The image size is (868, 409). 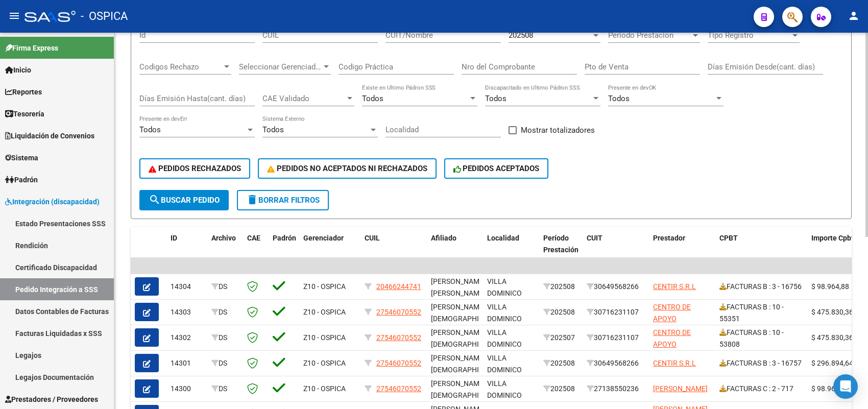 What do you see at coordinates (187, 286) in the screenshot?
I see `div: 14304` at bounding box center [187, 286].